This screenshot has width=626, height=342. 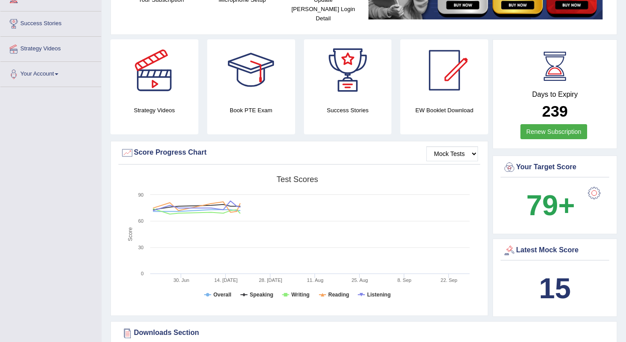 I want to click on text: 60, so click(x=141, y=221).